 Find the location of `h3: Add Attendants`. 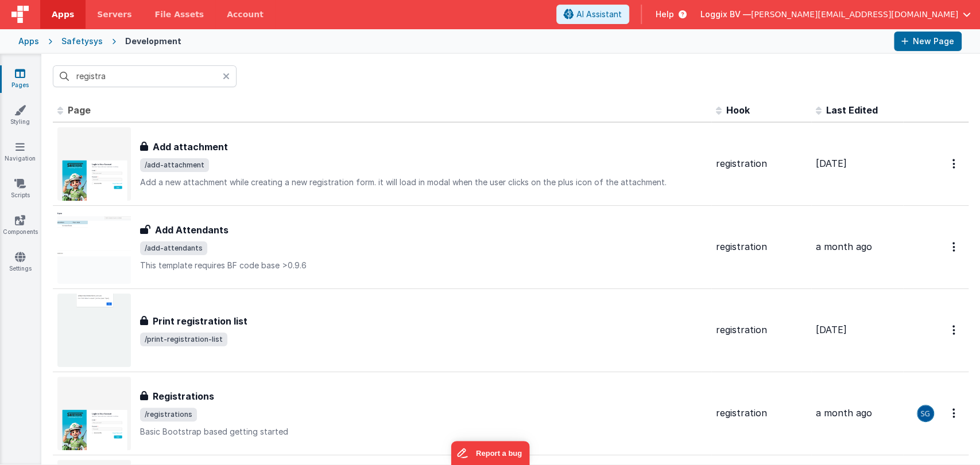

h3: Add Attendants is located at coordinates (192, 230).